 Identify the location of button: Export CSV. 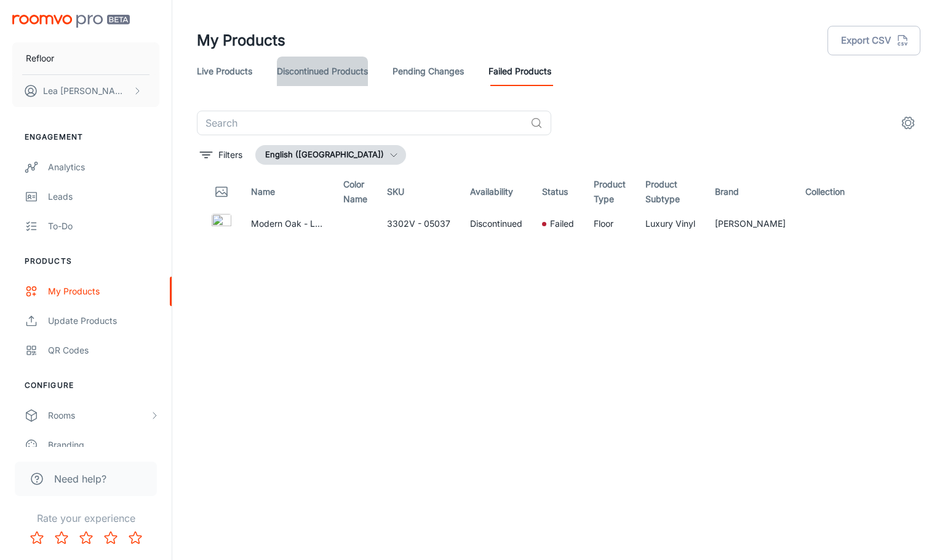
(874, 41).